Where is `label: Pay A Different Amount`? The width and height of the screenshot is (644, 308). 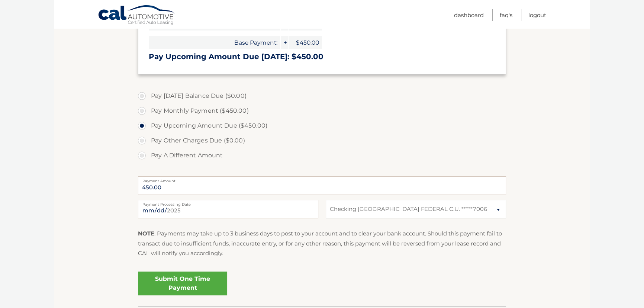
label: Pay A Different Amount is located at coordinates (322, 156).